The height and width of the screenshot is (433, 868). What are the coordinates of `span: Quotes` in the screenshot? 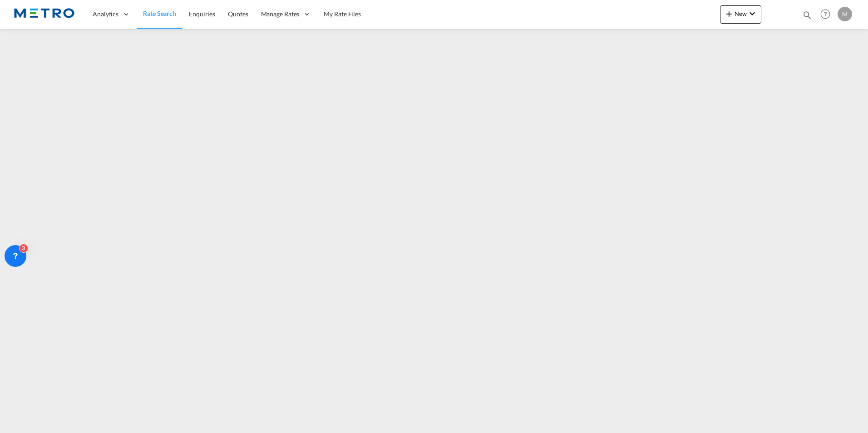 It's located at (238, 14).